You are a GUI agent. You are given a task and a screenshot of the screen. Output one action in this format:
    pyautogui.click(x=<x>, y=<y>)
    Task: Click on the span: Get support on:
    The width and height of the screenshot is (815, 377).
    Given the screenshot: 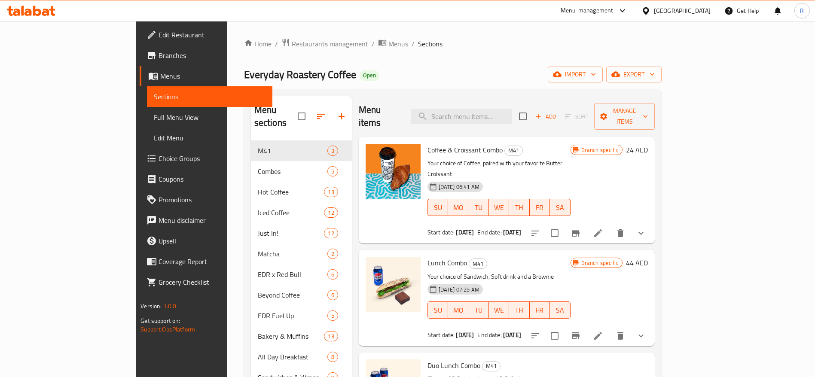 What is the action you would take?
    pyautogui.click(x=160, y=321)
    